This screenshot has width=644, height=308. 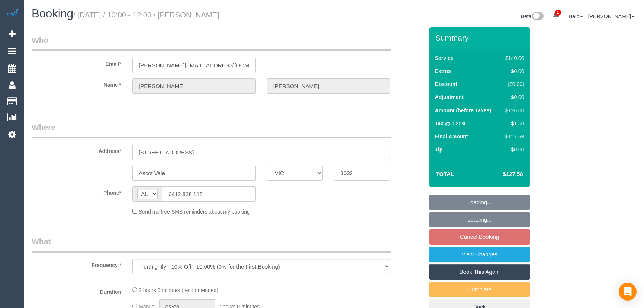 I want to click on input: Email*, so click(x=194, y=65).